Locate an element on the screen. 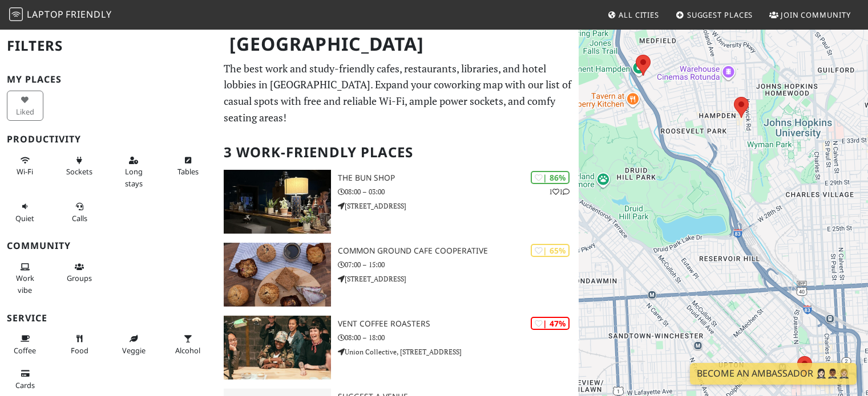  p: 1 1 is located at coordinates (560, 192).